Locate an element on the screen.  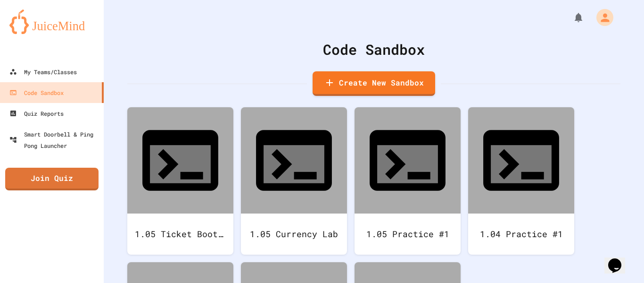
div: Quiz Reports is located at coordinates (37, 113).